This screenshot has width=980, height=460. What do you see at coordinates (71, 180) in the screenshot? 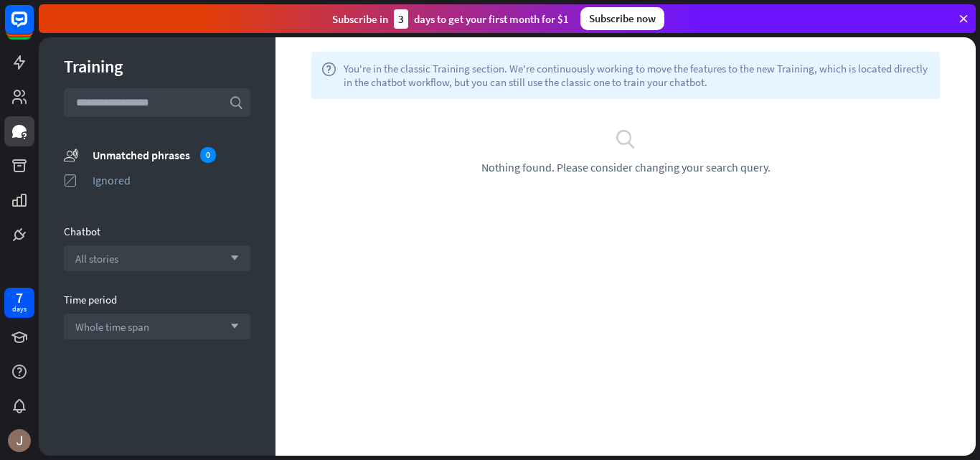
I see `i: ignored` at bounding box center [71, 180].